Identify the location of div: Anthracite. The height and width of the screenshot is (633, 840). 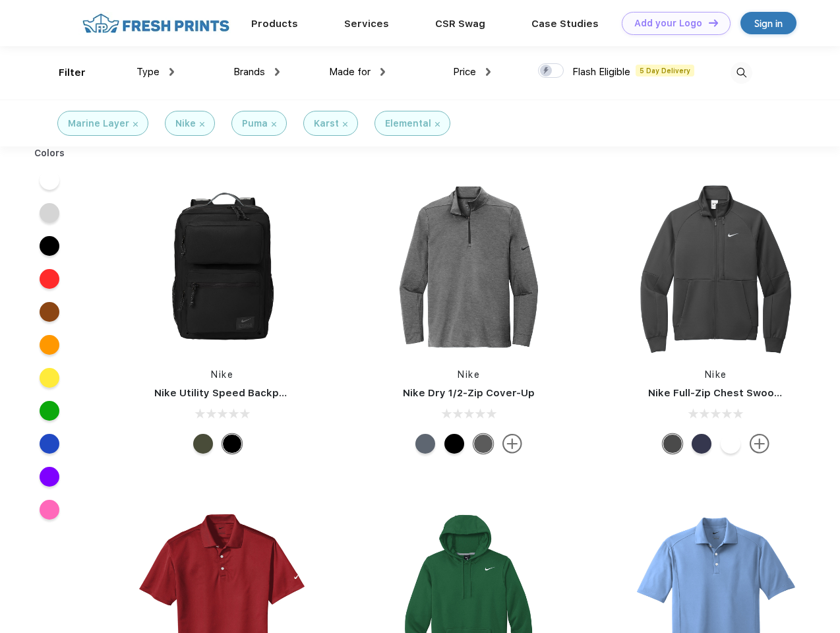
(673, 444).